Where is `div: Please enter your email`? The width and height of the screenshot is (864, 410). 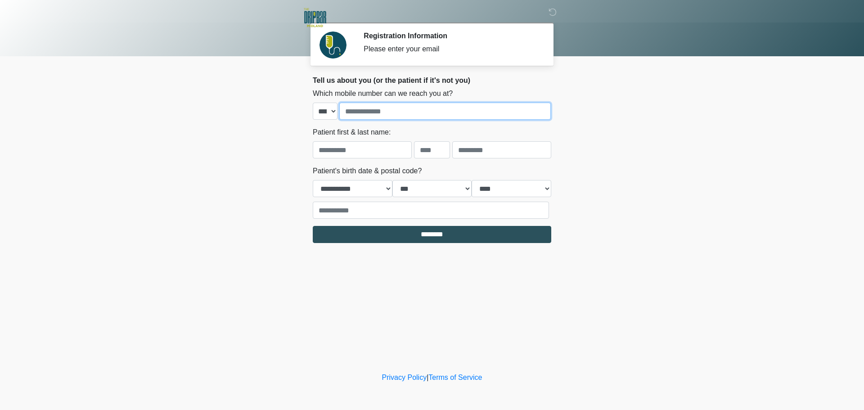 div: Please enter your email is located at coordinates (450, 49).